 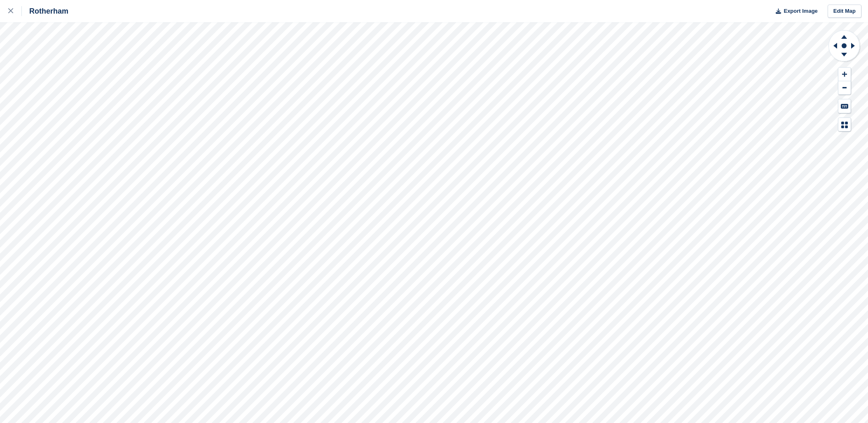 What do you see at coordinates (794, 11) in the screenshot?
I see `button: Export Image` at bounding box center [794, 11].